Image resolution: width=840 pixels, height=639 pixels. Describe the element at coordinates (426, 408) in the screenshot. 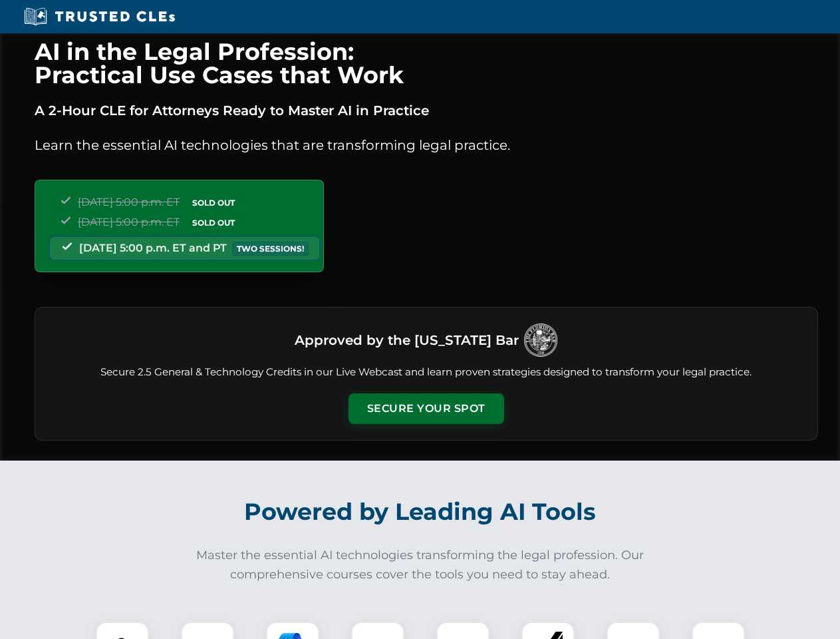

I see `button: Secure Your Spot` at that location.